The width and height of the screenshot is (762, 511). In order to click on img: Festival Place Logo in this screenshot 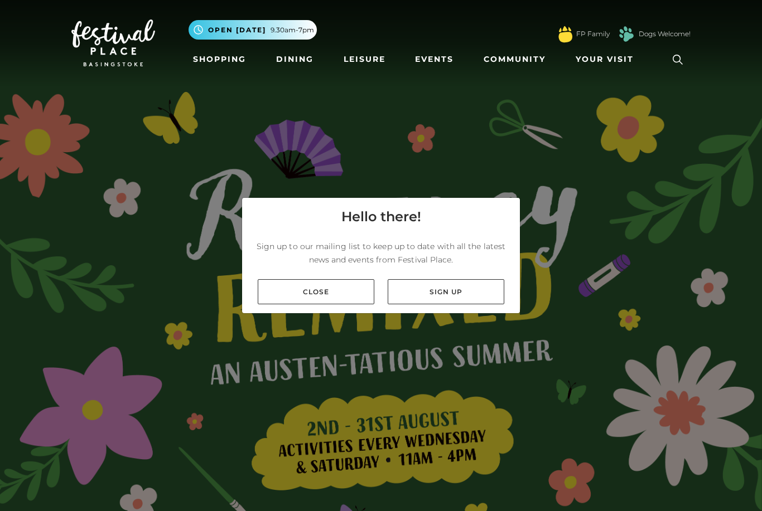, I will do `click(113, 43)`.